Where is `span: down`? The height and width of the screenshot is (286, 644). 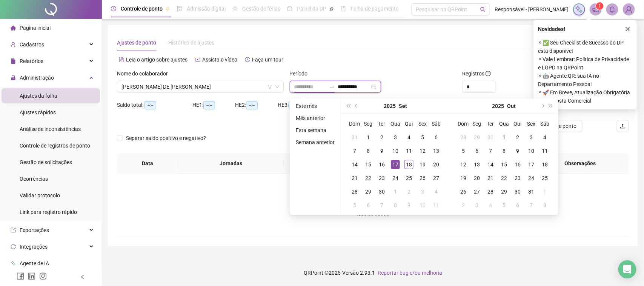 span: down is located at coordinates (278, 87).